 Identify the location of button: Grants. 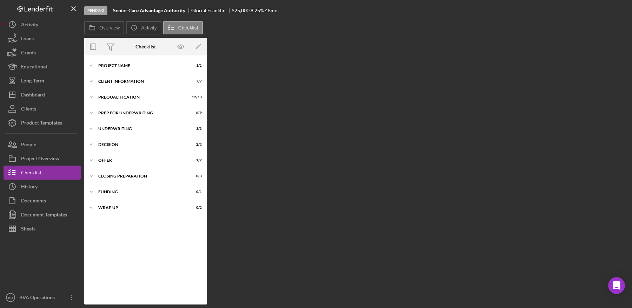
(42, 53).